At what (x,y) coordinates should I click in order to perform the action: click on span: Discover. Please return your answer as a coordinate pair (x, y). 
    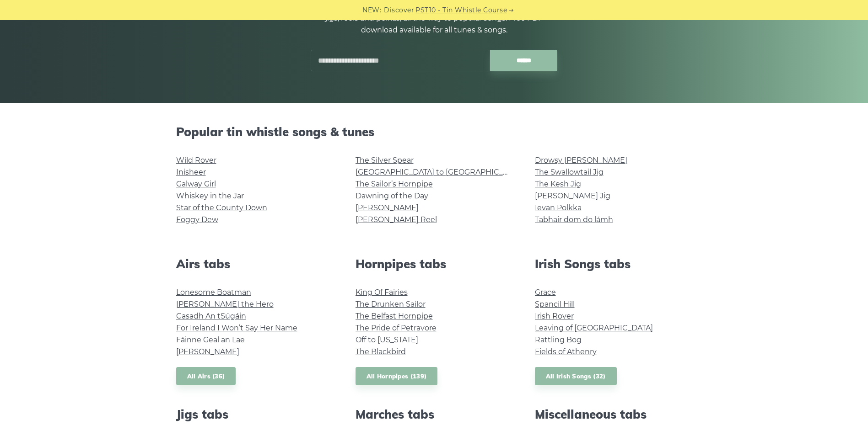
    Looking at the image, I should click on (399, 10).